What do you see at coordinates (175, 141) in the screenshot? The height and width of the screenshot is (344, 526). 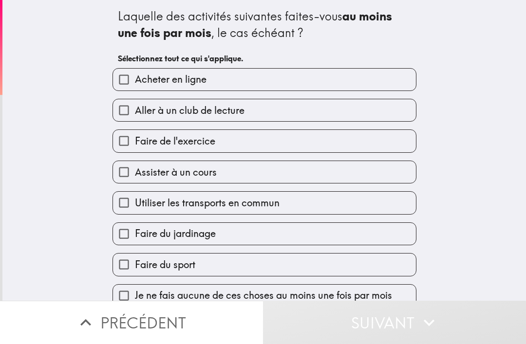 I see `span: Faire de l'exercice` at bounding box center [175, 141].